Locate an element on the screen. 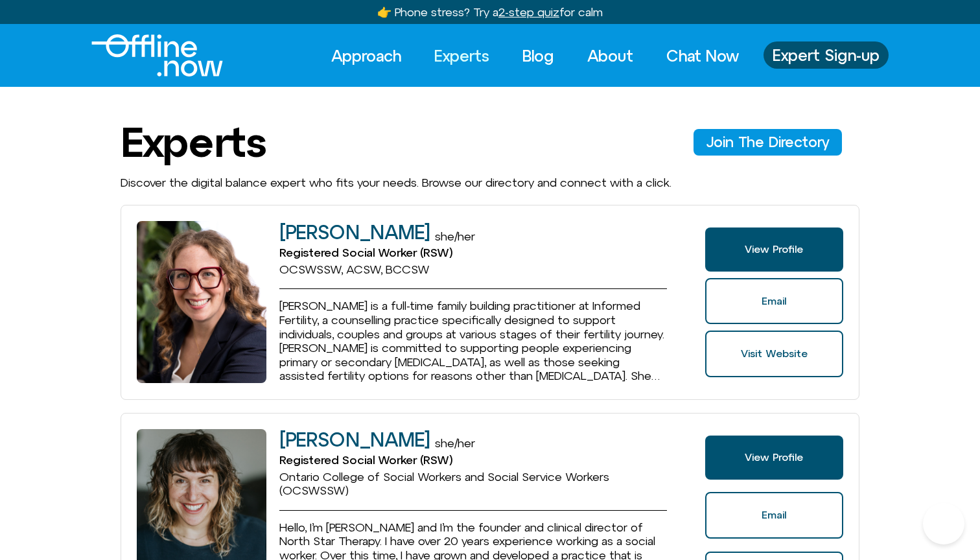 This screenshot has height=560, width=980. a: Blog is located at coordinates (538, 56).